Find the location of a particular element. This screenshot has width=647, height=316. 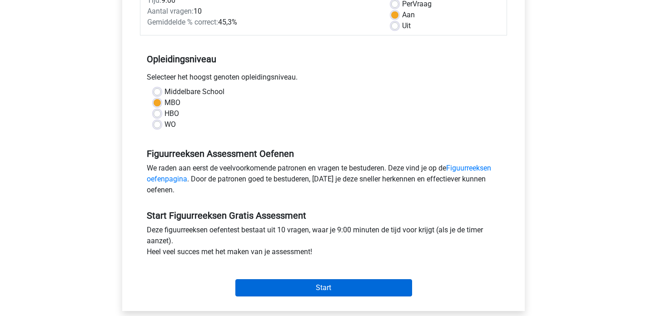

h5: Start Figuurreeksen Gratis Assessment is located at coordinates (324, 215).